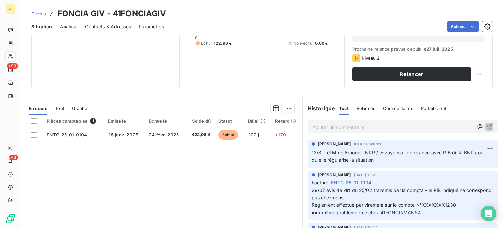  I want to click on span: Contacts & Adresses, so click(108, 27).